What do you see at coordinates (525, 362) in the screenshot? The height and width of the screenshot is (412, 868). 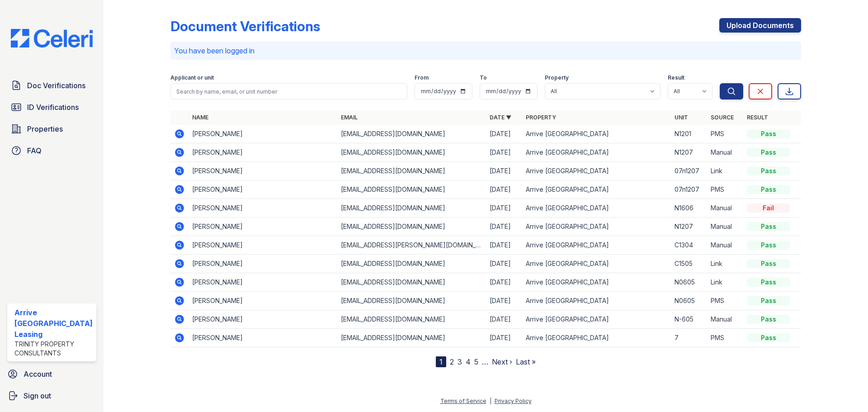 I see `a: Last »` at bounding box center [525, 362].